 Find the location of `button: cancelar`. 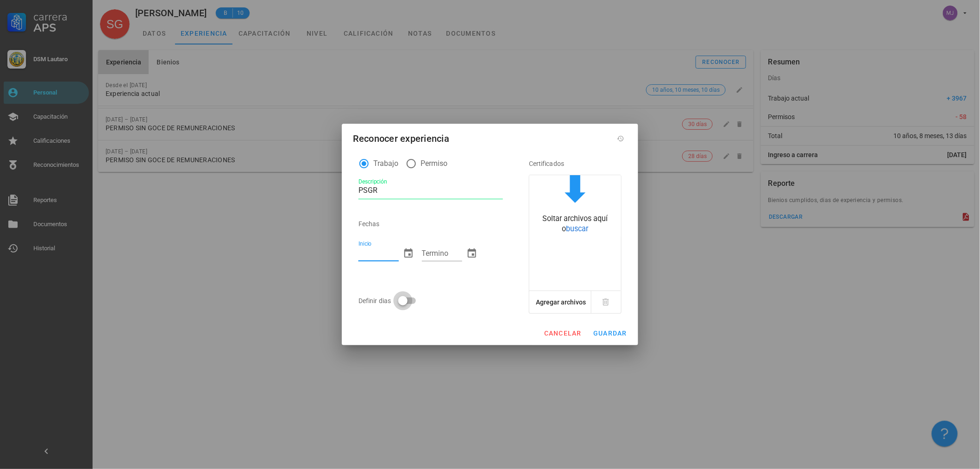

button: cancelar is located at coordinates (562, 333).